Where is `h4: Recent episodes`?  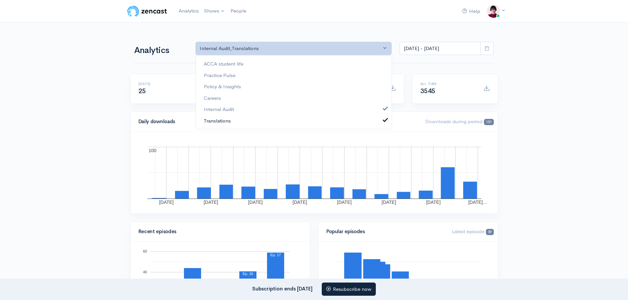
h4: Recent episodes is located at coordinates (218, 232).